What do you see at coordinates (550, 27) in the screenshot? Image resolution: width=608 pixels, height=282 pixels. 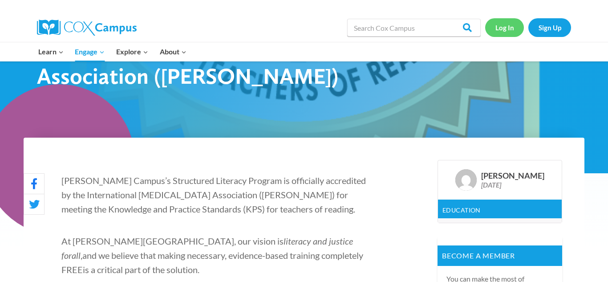 I see `a: Sign Up` at bounding box center [550, 27].